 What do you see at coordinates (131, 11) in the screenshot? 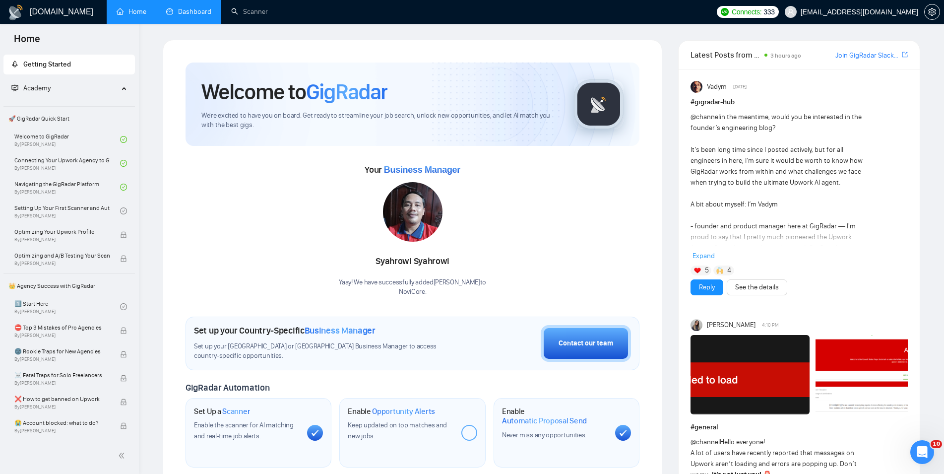
I see `a: homeHome` at bounding box center [131, 11].